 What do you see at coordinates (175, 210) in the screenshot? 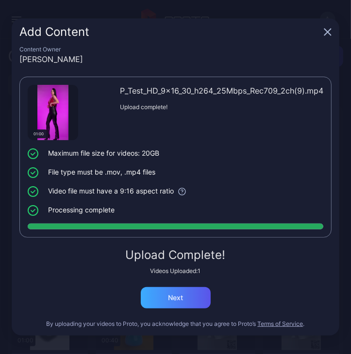
I see `li: Processing complete` at bounding box center [175, 210].